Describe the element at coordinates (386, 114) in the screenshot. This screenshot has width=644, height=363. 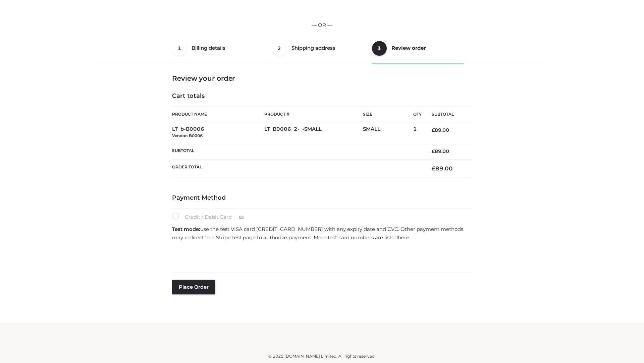
I see `th: Size` at that location.